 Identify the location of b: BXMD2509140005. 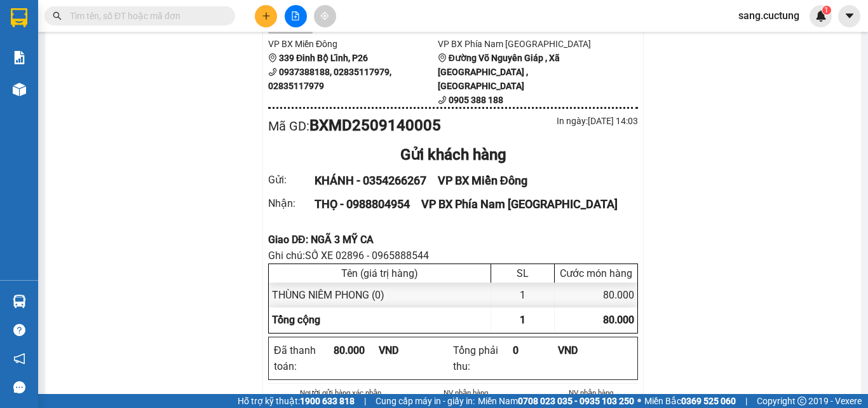
(375, 126).